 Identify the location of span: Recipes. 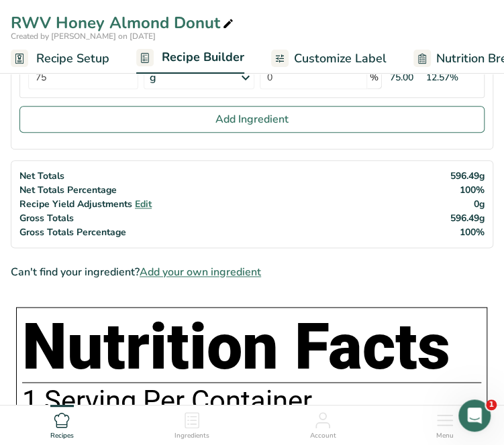
(61, 436).